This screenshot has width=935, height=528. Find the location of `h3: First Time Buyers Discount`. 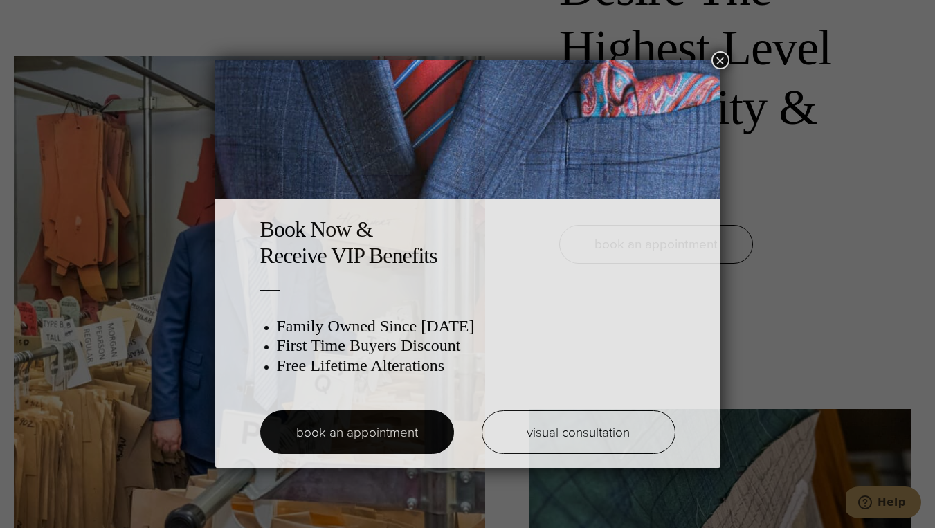

h3: First Time Buyers Discount is located at coordinates (476, 345).